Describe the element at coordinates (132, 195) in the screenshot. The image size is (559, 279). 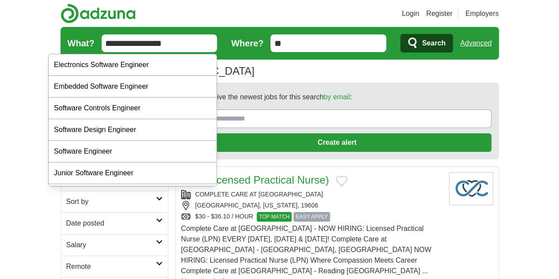
I see `div: Lead Software Engineer` at that location.